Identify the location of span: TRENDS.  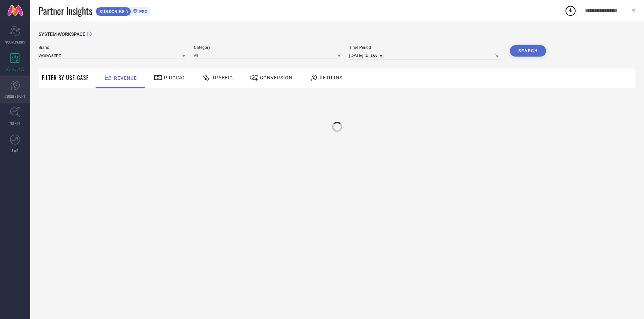
(15, 123).